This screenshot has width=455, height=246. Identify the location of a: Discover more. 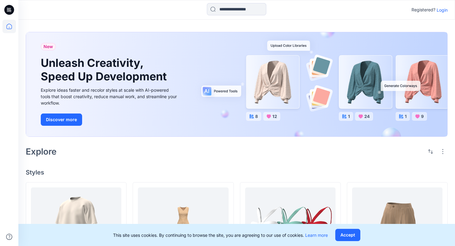
(110, 120).